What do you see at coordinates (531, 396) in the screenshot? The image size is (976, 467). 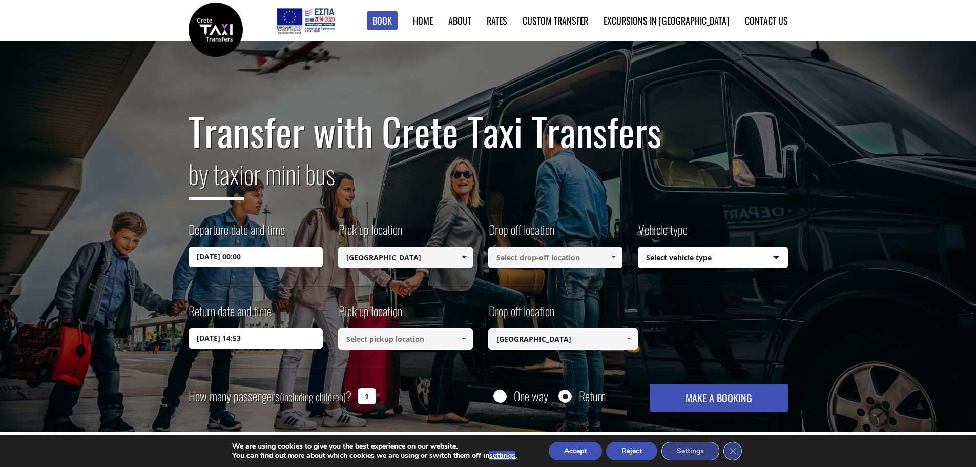 I see `label: One way` at bounding box center [531, 396].